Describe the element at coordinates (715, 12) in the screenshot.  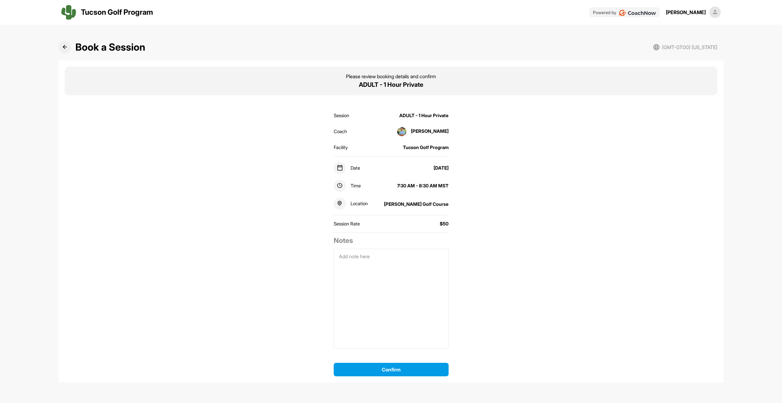
I see `img: square_default-ef6cabf814de5a2bf16c804365e32c732080f9872bdf737d349900a9daf73cf9.png` at that location.